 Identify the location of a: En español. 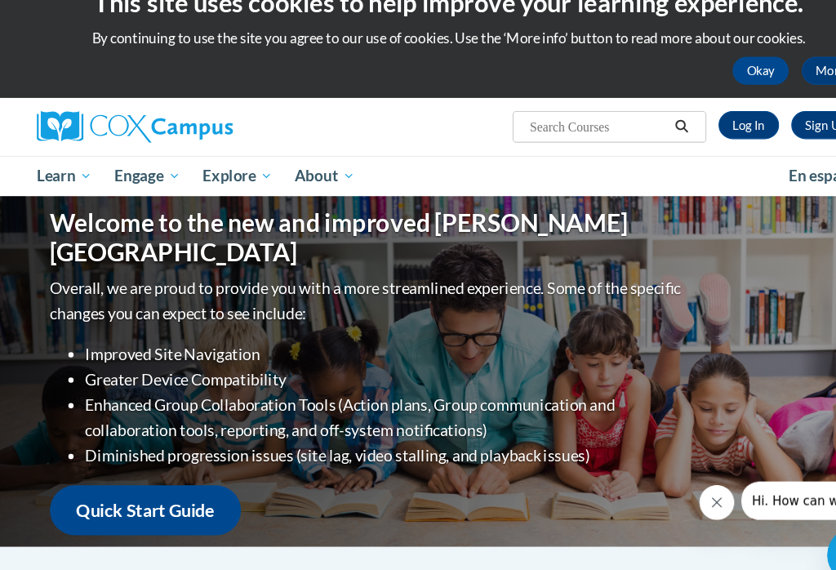
(770, 177).